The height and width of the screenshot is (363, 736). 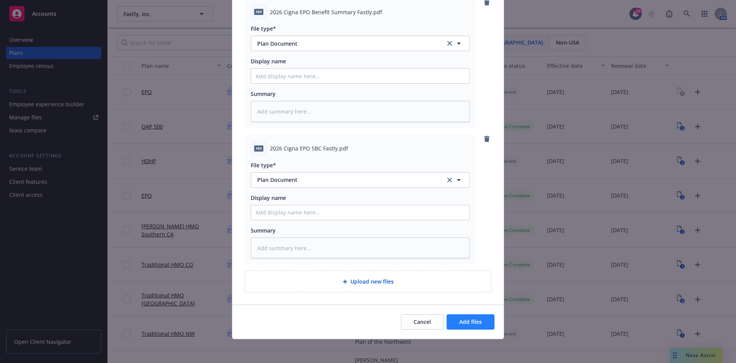 I want to click on a: remove, so click(x=487, y=139).